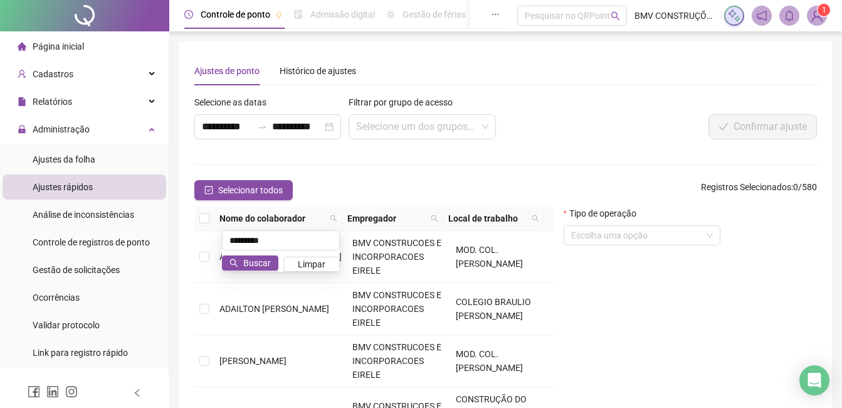 Image resolution: width=842 pixels, height=408 pixels. I want to click on span: Gestão de férias, so click(434, 14).